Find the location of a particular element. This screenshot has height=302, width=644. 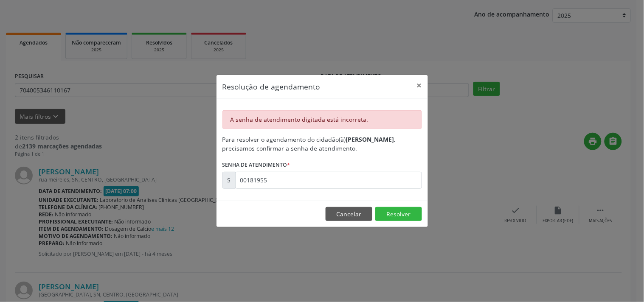

div: A senha de atendimento digitada está incorreta. is located at coordinates (322, 120).